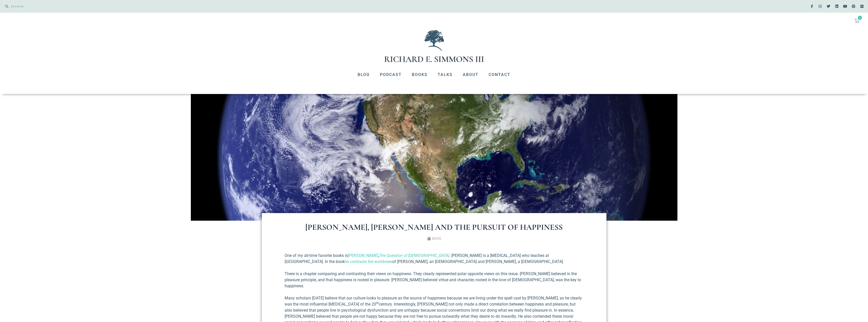  What do you see at coordinates (434, 157) in the screenshot?
I see `img: earth-global-globe-87651` at bounding box center [434, 157].